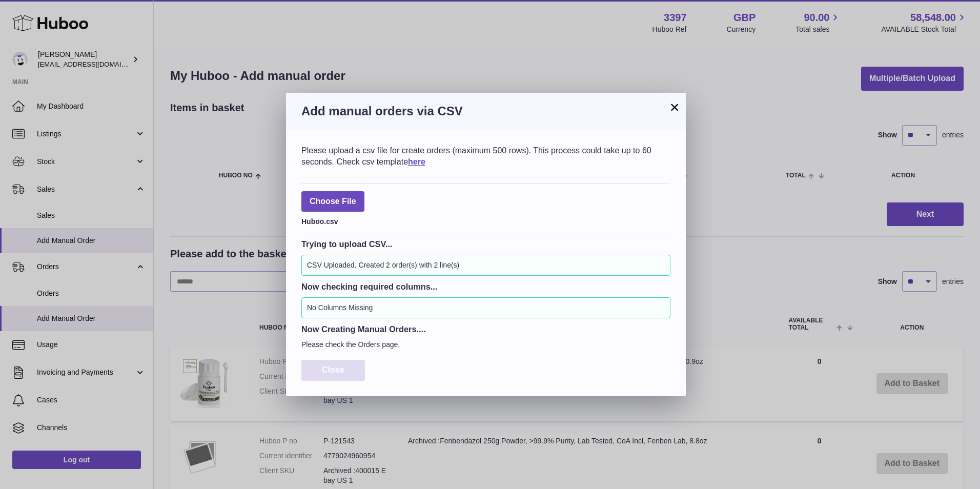  What do you see at coordinates (486, 220) in the screenshot?
I see `div: Huboo.csv` at bounding box center [486, 220].